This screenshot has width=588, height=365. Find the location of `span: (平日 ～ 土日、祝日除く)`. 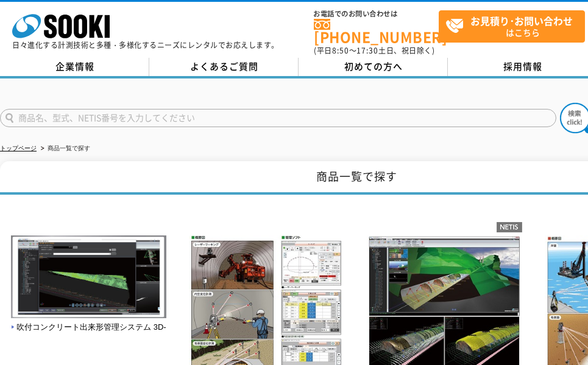

span: (平日 ～ 土日、祝日除く) is located at coordinates (374, 51).